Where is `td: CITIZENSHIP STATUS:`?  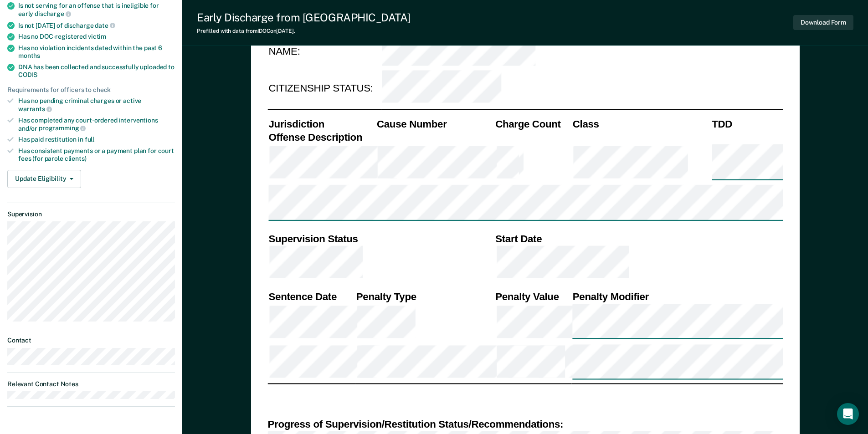 td: CITIZENSHIP STATUS: is located at coordinates (324, 89).